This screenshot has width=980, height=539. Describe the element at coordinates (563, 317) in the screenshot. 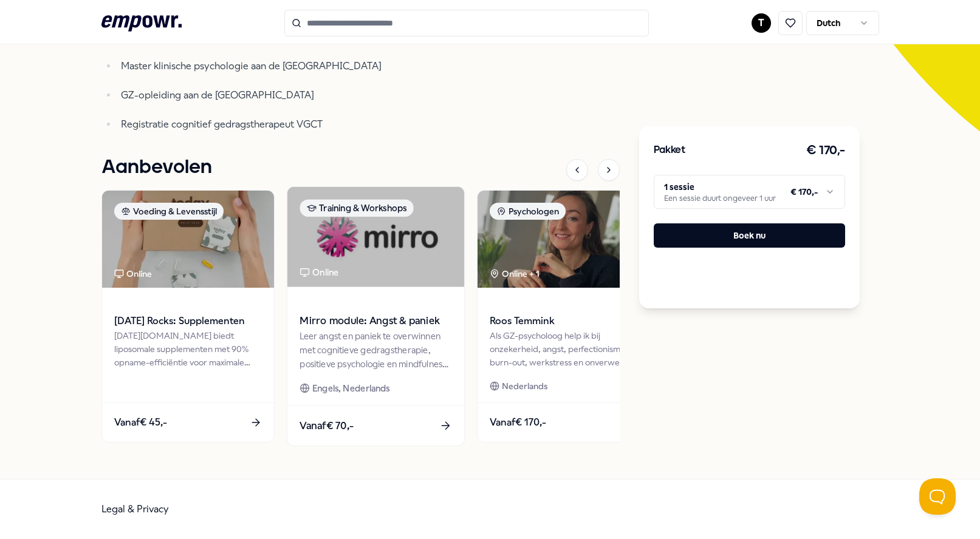

I see `a: package imagePsychologenOnline + 1Roos TemminkAls GZ-psycholoog help ik bij onzekerheid, angst, p...` at that location.